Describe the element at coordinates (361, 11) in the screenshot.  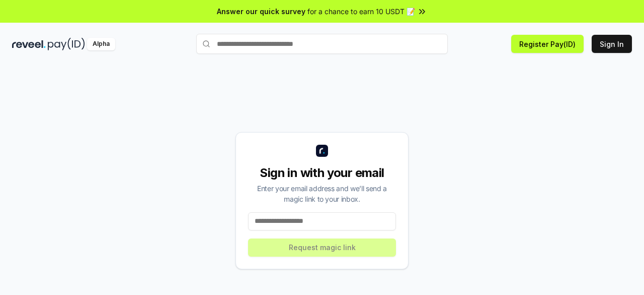
I see `span: for a chance to earn 10 USDT 📝` at that location.